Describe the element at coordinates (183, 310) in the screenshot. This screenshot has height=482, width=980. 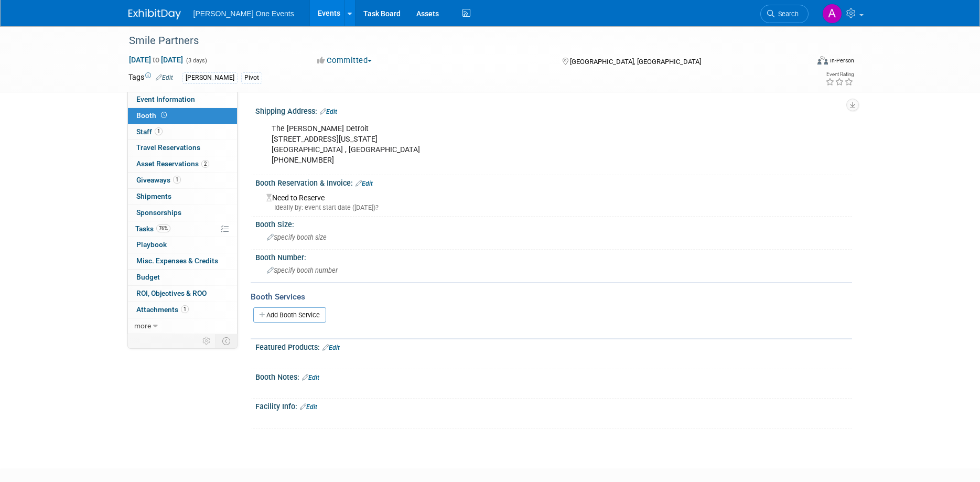
I see `a: Attachments1` at that location.